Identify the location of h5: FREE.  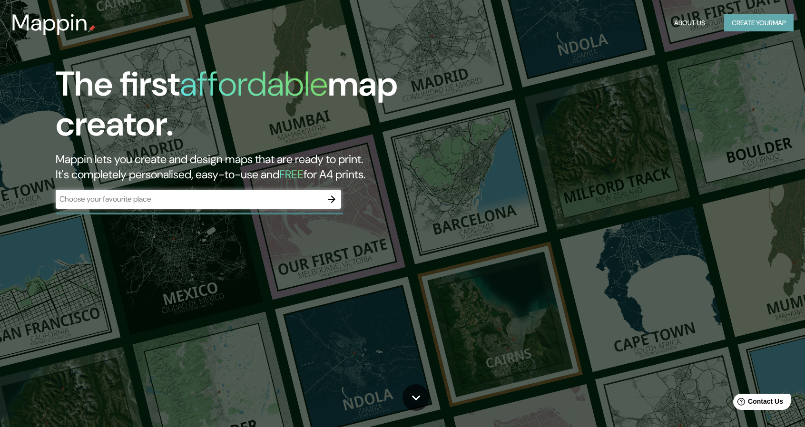
(291, 174).